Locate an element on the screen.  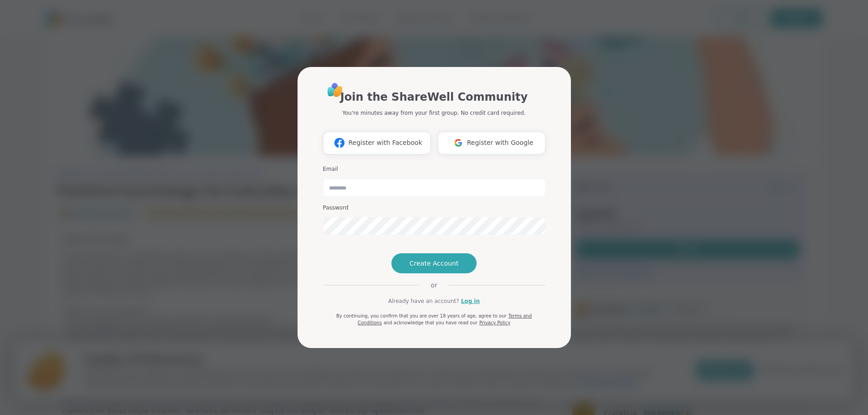
h1: Join the ShareWell Community is located at coordinates (434, 97).